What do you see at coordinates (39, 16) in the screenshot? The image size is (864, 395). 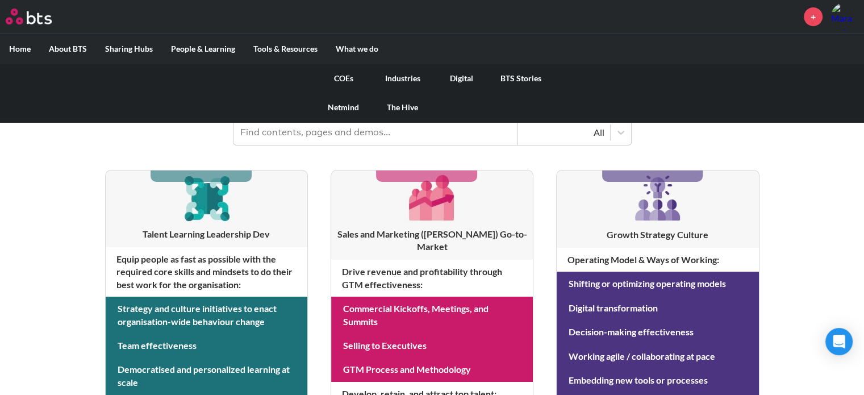 I see `a: Go home` at bounding box center [39, 16].